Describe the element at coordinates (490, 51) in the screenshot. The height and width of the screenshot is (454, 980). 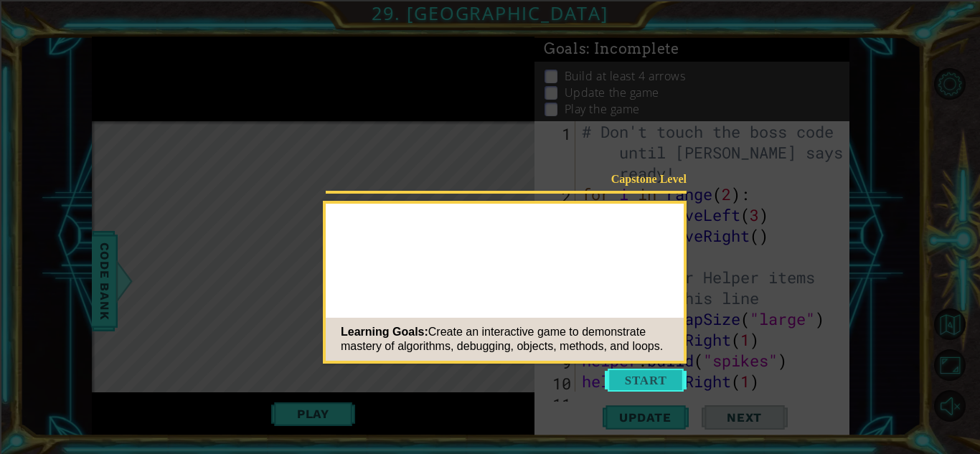
I see `div: Delete` at that location.